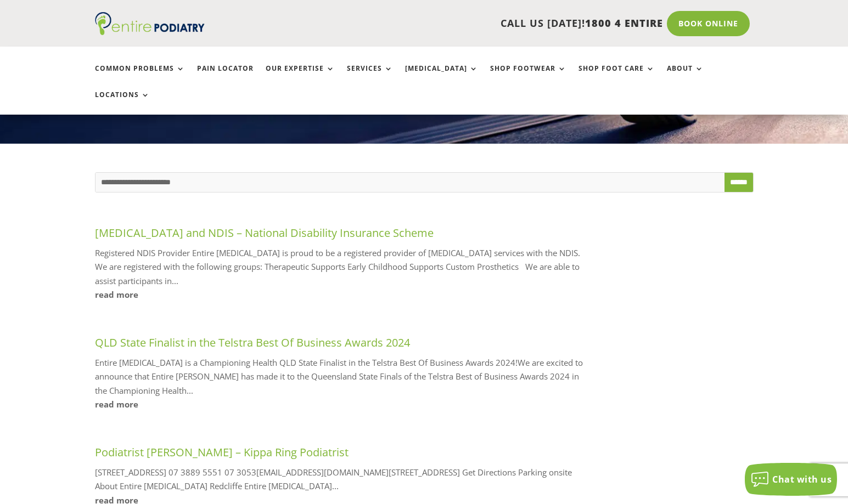  I want to click on a: Entire Podiatry, so click(150, 32).